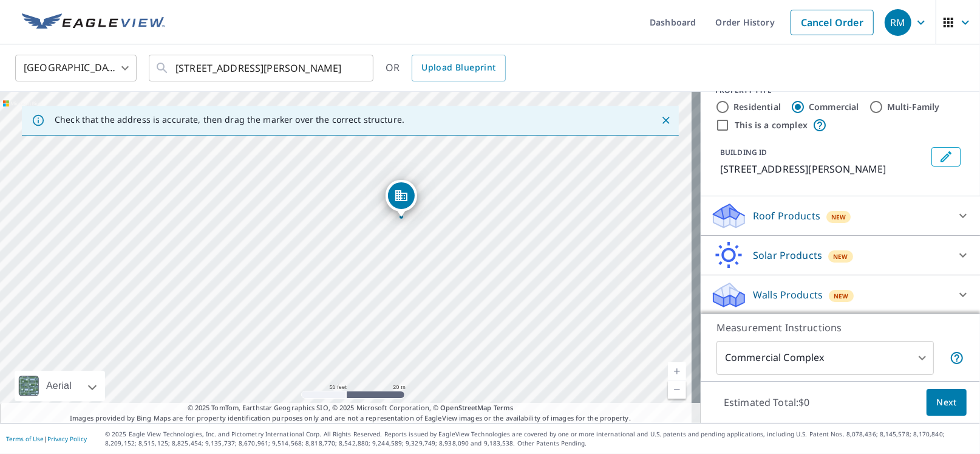 The height and width of the screenshot is (454, 980). What do you see at coordinates (787, 255) in the screenshot?
I see `p: Solar Products` at bounding box center [787, 255].